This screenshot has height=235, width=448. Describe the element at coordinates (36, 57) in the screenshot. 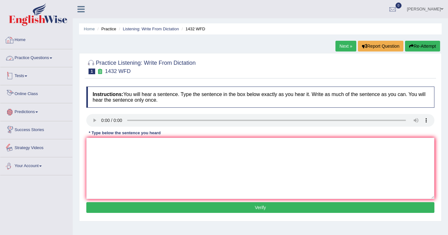

I see `a: Practice Questions` at that location.